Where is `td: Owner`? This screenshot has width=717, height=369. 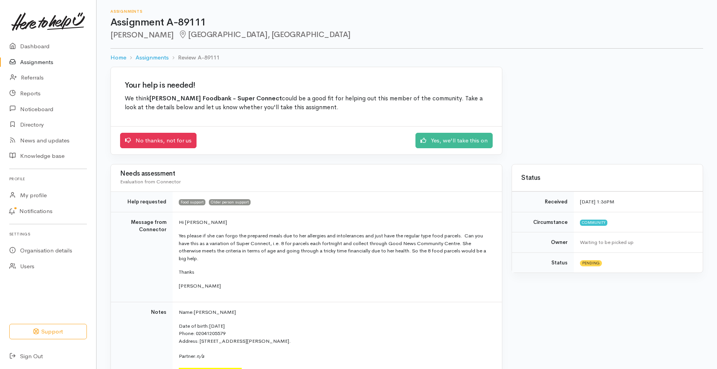 td: Owner is located at coordinates (543, 242).